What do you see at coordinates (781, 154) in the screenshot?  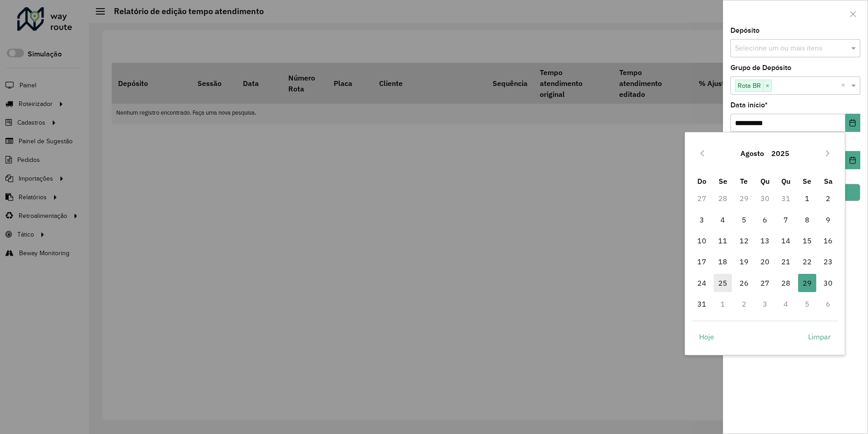 I see `button: Choose Year` at bounding box center [781, 154].